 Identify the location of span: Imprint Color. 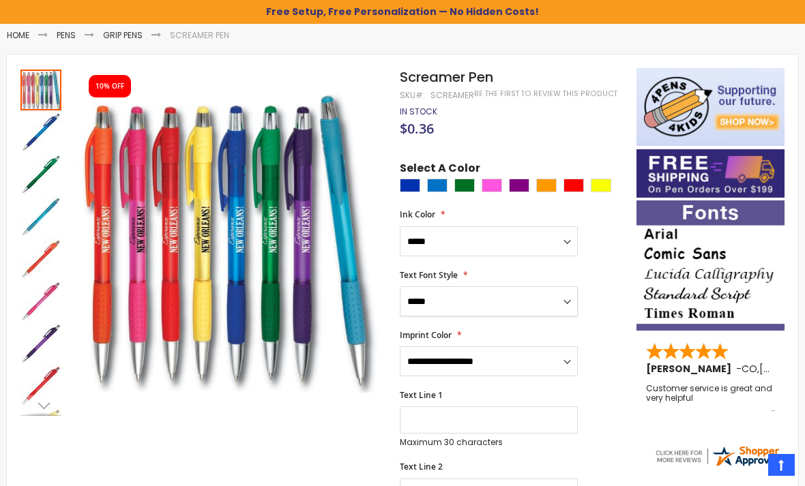
(426, 335).